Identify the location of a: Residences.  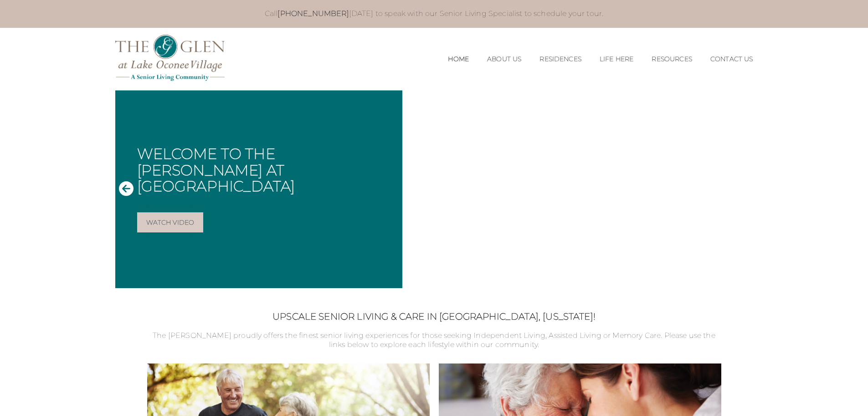
(561, 59).